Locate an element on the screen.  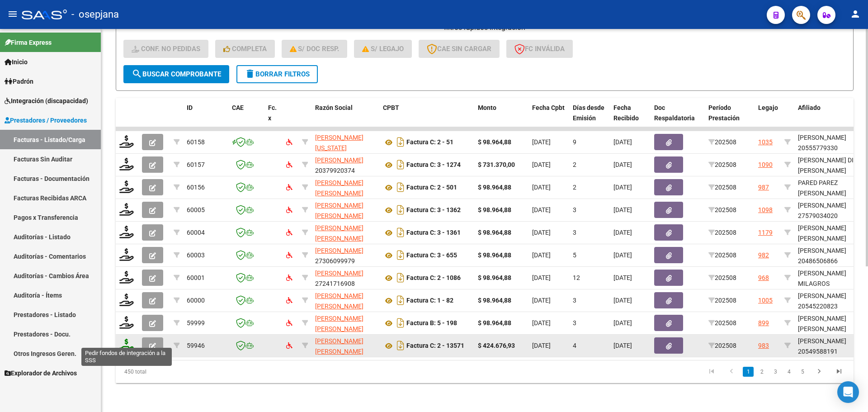
datatable-header-cell: Razón Social is located at coordinates (345, 118).